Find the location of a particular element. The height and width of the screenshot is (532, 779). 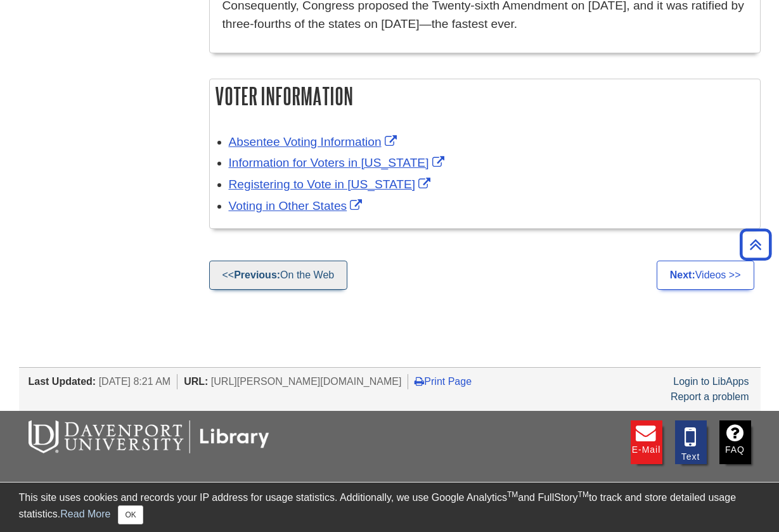

a: Read More is located at coordinates (85, 514).